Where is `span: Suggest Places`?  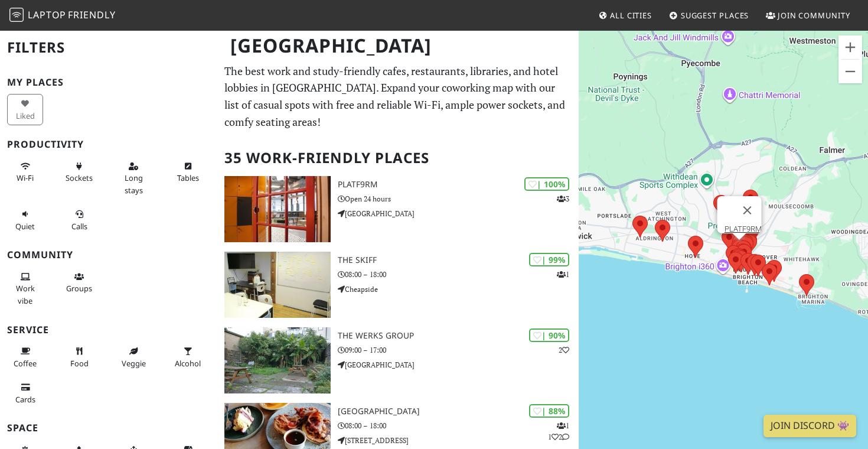 span: Suggest Places is located at coordinates (715, 16).